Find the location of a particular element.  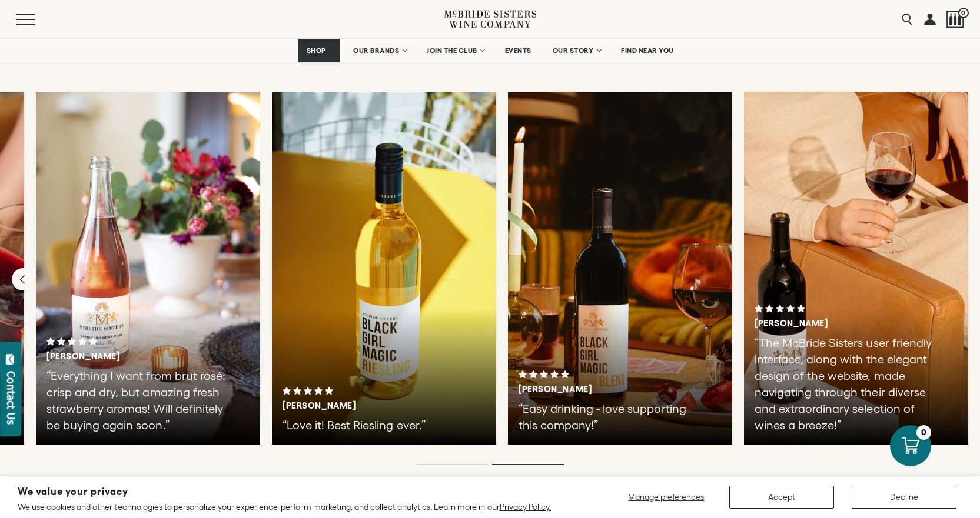

span: 0 is located at coordinates (963, 13).